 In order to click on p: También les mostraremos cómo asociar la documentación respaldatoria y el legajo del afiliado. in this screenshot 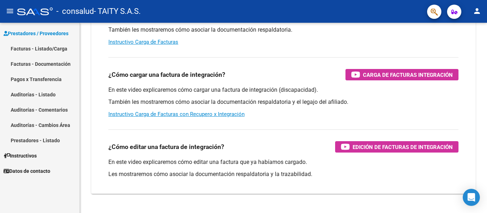, I will do `click(283, 102)`.